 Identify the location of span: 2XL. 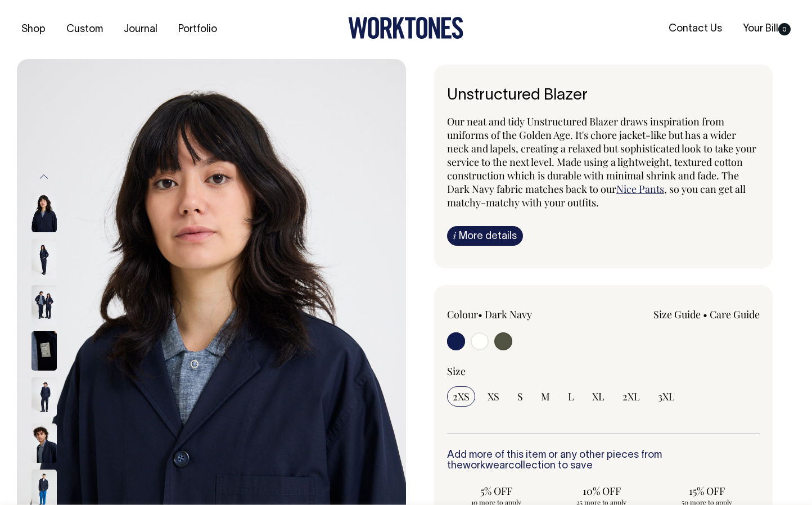
(631, 397).